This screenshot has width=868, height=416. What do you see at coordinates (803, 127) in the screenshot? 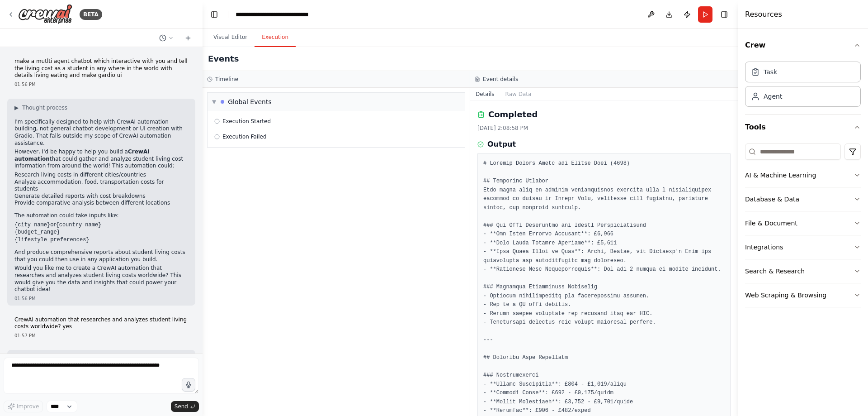
I see `button: Tools` at bounding box center [803, 127].